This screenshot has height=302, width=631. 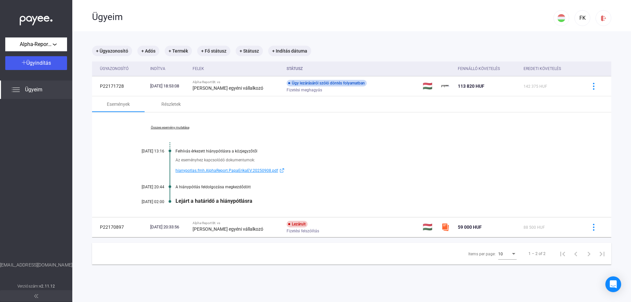 What do you see at coordinates (36, 44) in the screenshot?
I see `button: Alpha-Report Bt.` at bounding box center [36, 44].